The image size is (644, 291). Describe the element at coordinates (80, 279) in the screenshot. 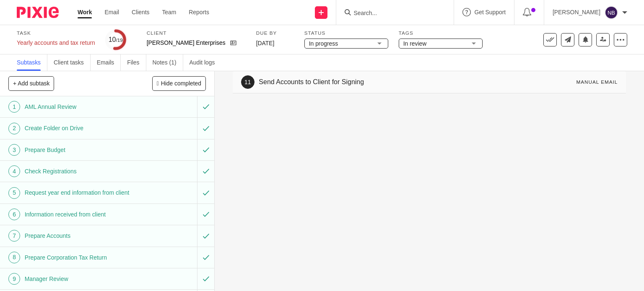

I see `h1: Manager Review` at that location.